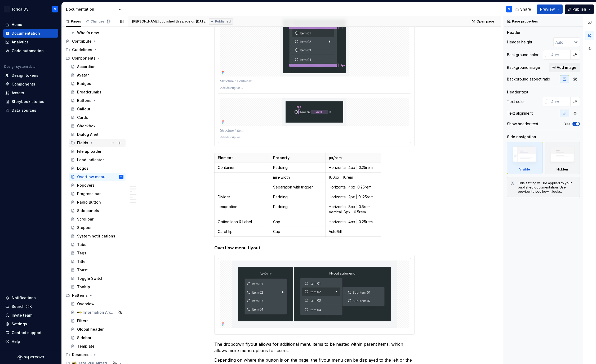  I want to click on h5: Overflow menu flyout, so click(314, 248).